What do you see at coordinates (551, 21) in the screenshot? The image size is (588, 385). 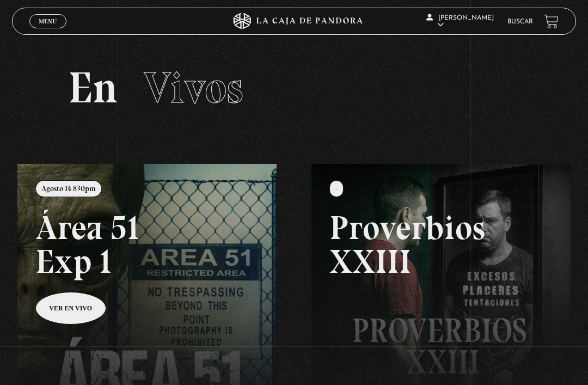 I see `a: View your shopping cart` at bounding box center [551, 21].